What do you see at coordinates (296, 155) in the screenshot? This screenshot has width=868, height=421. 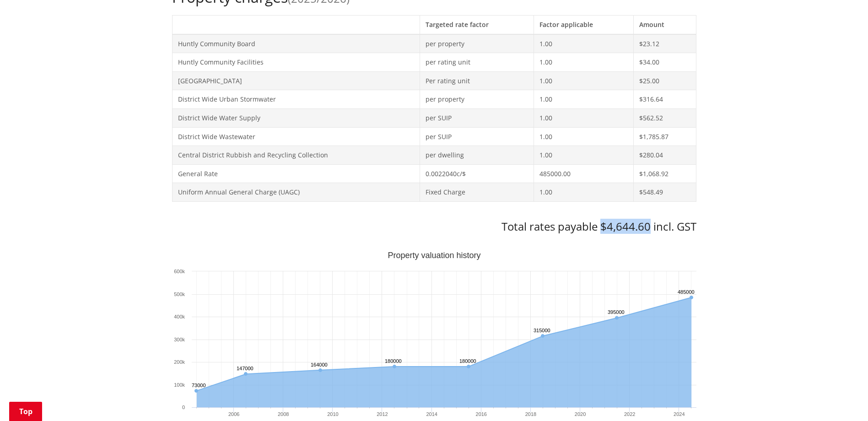 I see `td: Central District Rubbish and Recycling Collection` at bounding box center [296, 155].